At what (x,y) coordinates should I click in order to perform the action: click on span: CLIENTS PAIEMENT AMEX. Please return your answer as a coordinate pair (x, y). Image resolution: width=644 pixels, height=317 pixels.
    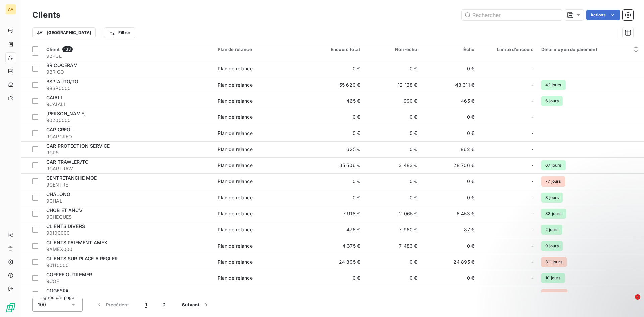
    Looking at the image, I should click on (76, 242).